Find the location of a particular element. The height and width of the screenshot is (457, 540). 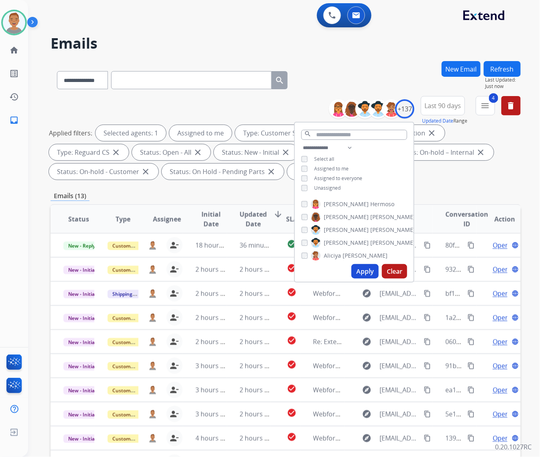

p: Emails (13) is located at coordinates (70, 196).